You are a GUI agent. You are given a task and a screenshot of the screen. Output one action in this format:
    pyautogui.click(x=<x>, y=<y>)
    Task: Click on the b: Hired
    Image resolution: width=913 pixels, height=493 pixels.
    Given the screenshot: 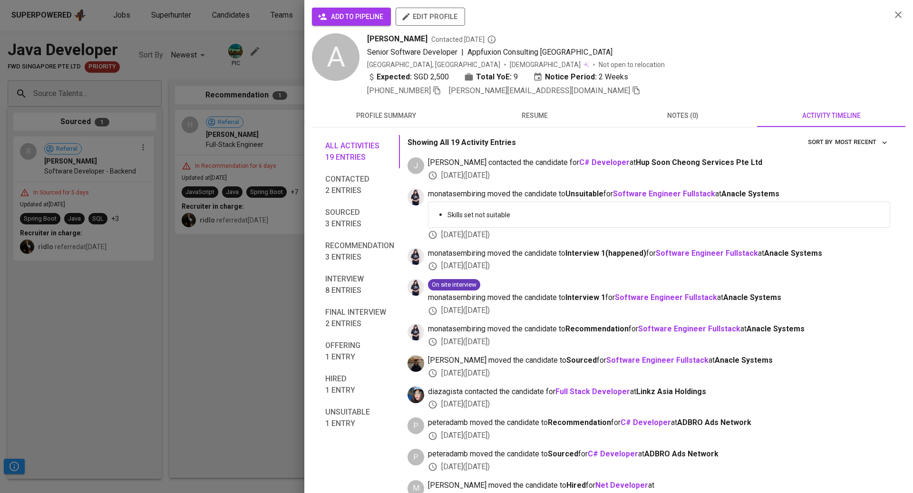 What is the action you would take?
    pyautogui.click(x=576, y=485)
    